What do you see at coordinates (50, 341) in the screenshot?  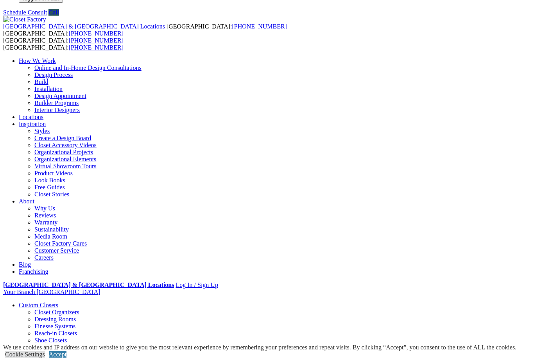 I see `a: Shoe Closets` at bounding box center [50, 341].